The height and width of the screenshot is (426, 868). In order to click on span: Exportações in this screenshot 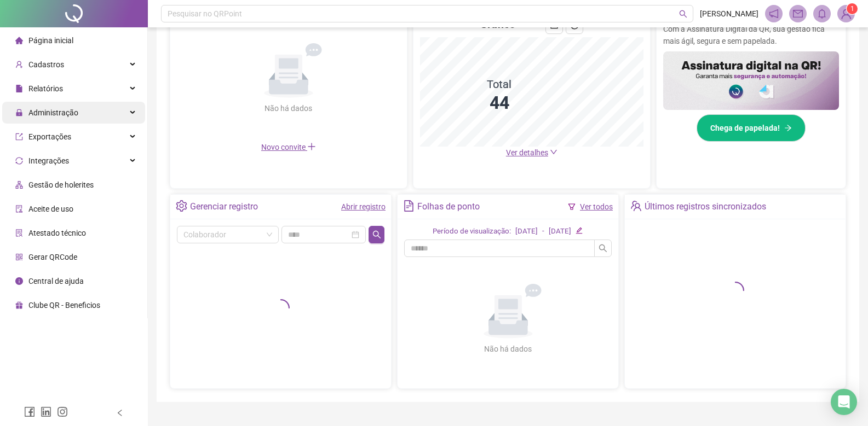, I will do `click(50, 137)`.